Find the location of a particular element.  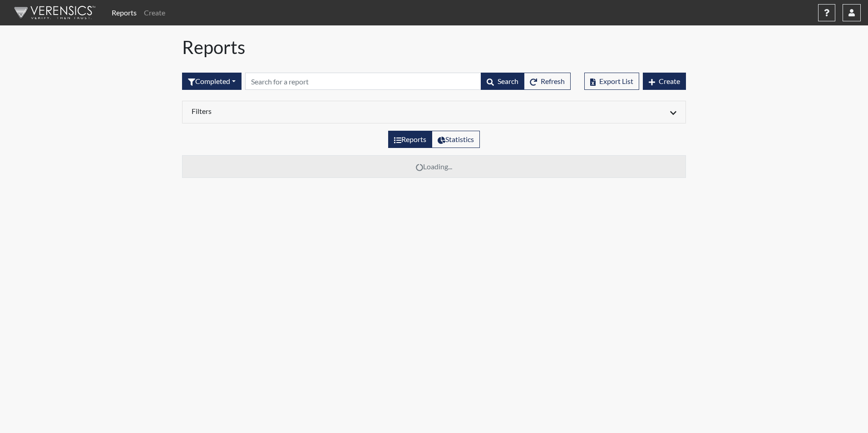

span: Export List is located at coordinates (616, 81).